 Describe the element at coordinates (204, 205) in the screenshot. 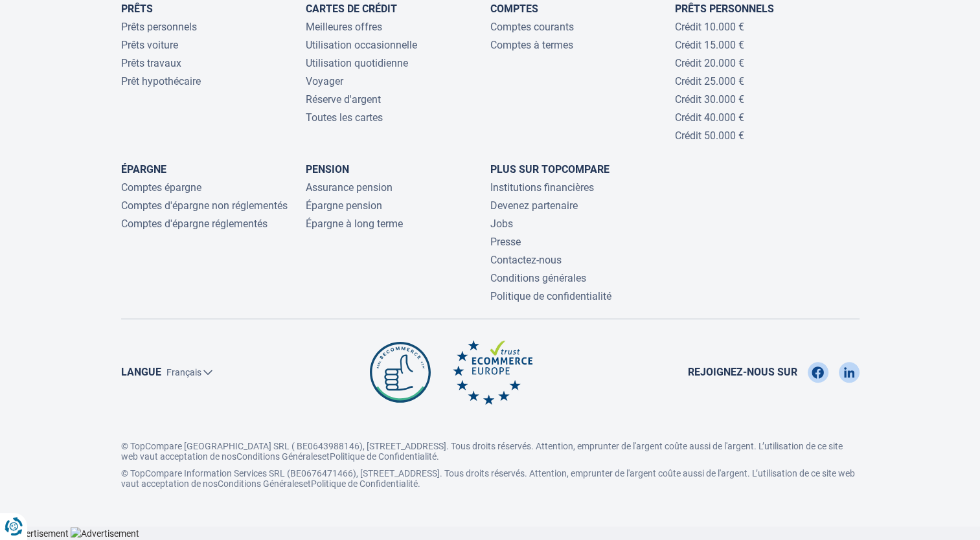

I see `a: Comptes d'épargne non réglementés` at that location.